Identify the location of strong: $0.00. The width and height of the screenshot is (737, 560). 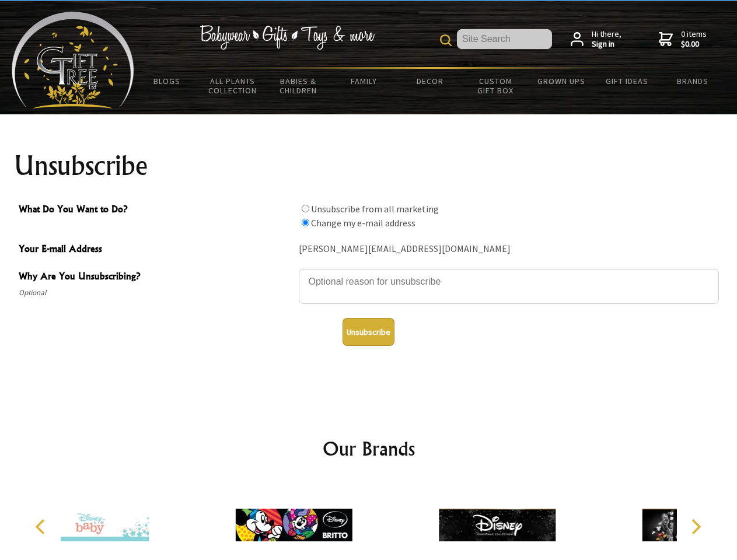
(694, 44).